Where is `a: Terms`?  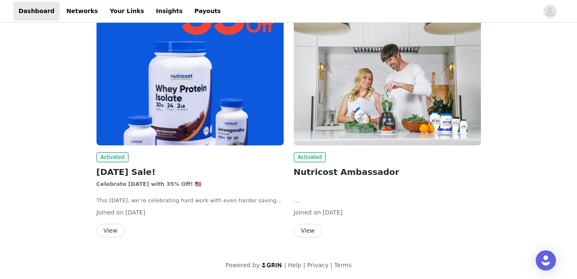
a: Terms is located at coordinates (343, 265).